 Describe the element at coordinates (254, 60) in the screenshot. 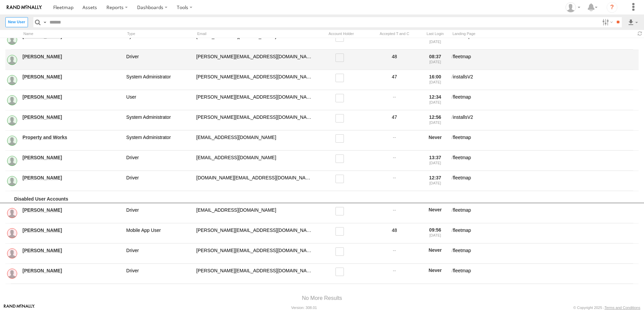

I see `div: m.dasilva@mosman.nsw.gov.au` at that location.